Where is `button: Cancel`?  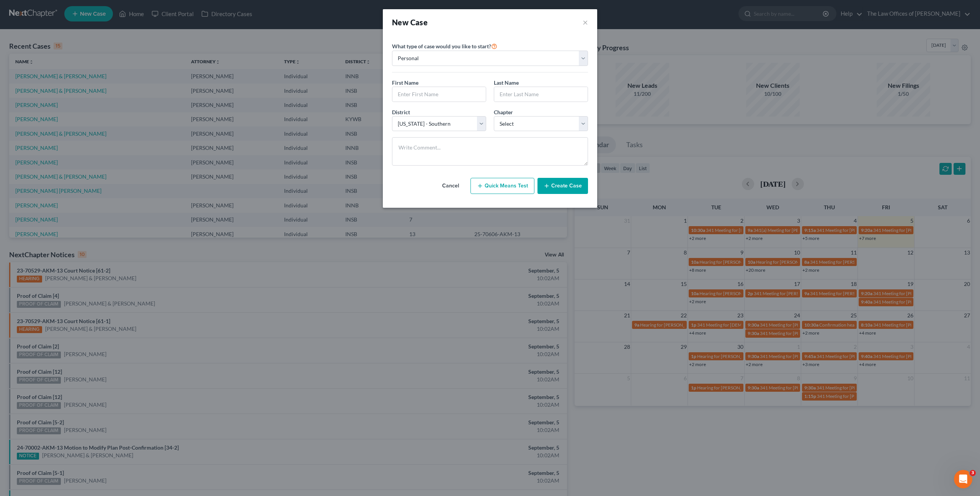
button: Cancel is located at coordinates (451, 186).